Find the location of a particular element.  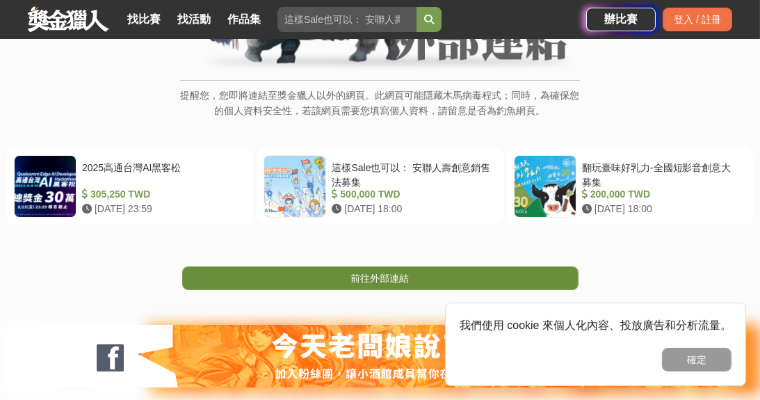

button: 確定 is located at coordinates (696, 359).